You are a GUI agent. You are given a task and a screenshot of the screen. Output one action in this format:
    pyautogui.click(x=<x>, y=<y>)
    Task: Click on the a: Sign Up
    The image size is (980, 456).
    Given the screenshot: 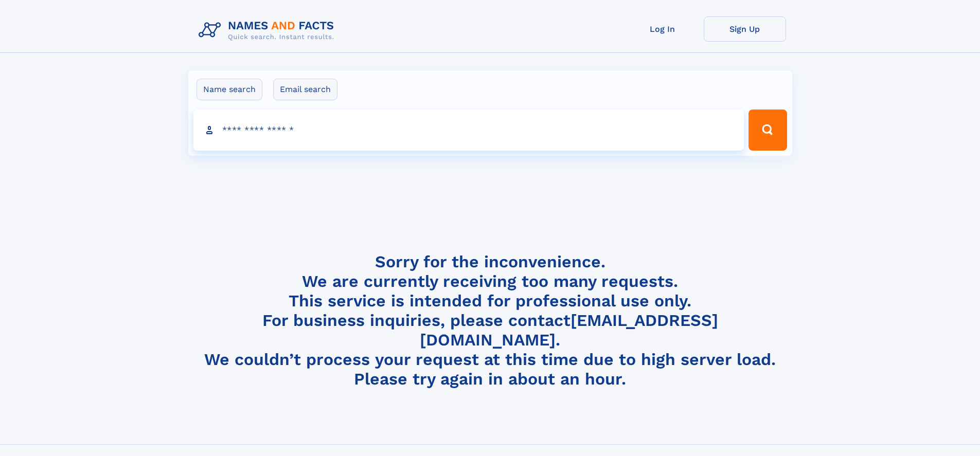 What is the action you would take?
    pyautogui.click(x=745, y=29)
    